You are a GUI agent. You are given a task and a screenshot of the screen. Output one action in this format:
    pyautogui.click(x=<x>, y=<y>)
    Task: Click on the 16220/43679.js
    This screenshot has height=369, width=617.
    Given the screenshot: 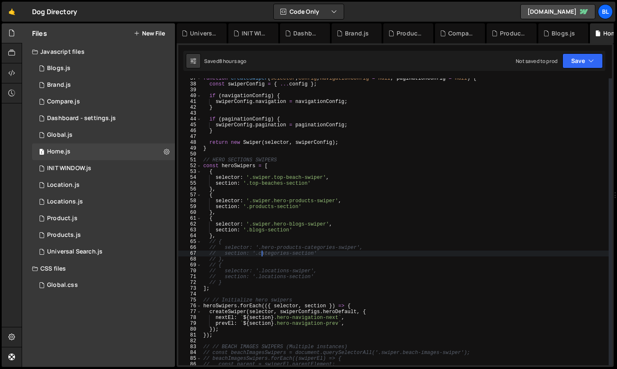 What is the action you would take?
    pyautogui.click(x=103, y=185)
    